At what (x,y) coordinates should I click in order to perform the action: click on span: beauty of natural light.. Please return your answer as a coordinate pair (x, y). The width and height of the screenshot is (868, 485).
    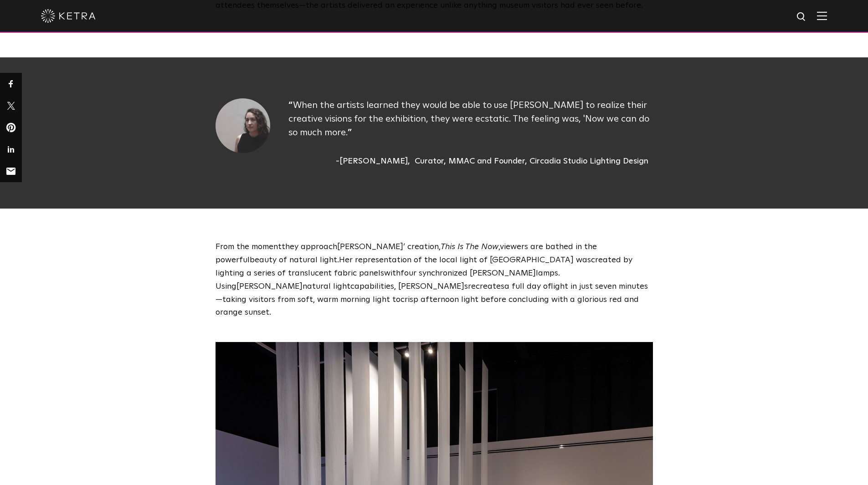
    Looking at the image, I should click on (294, 260).